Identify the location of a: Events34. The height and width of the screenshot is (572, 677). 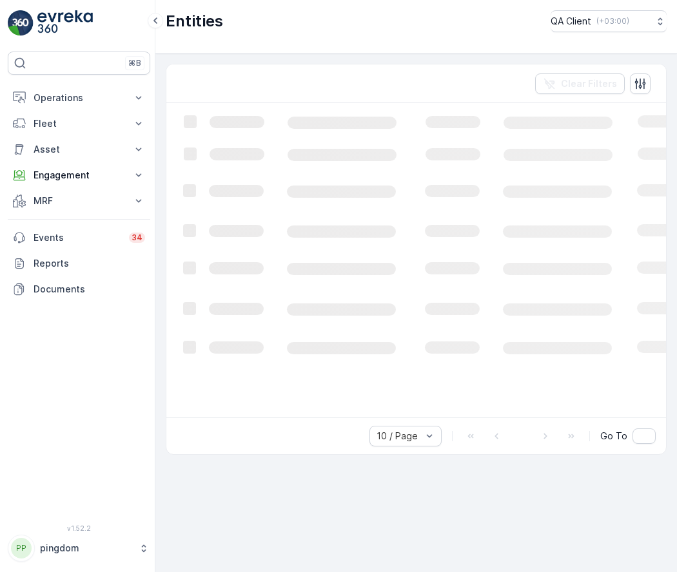
(79, 238).